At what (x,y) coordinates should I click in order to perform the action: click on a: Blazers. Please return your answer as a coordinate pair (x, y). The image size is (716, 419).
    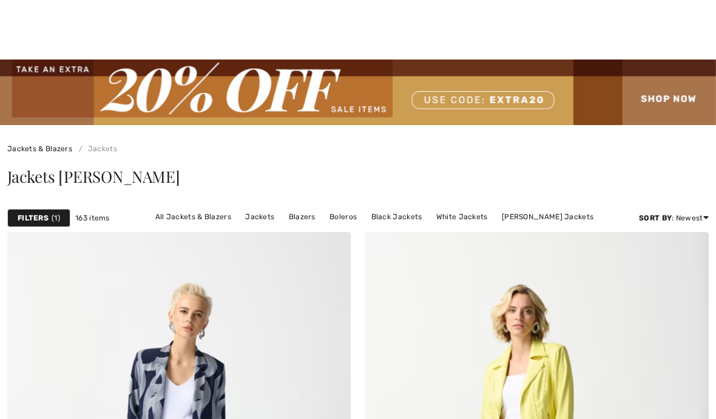
    Looking at the image, I should click on (302, 217).